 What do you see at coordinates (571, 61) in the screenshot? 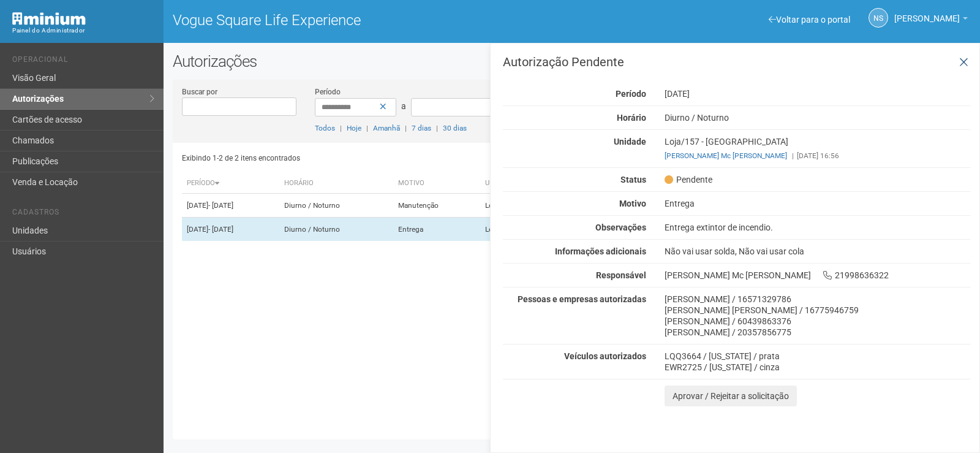
I see `h2: Autorizações` at bounding box center [571, 61].